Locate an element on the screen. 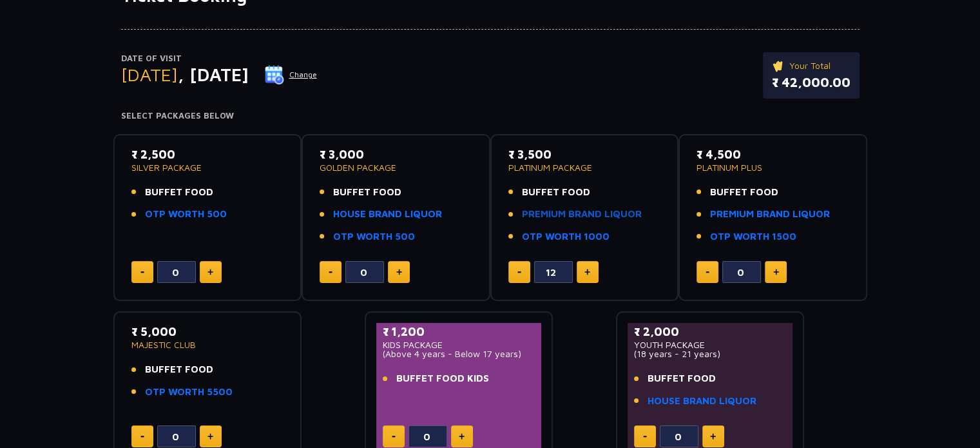 The width and height of the screenshot is (980, 448). p: ₹ 2,500 is located at coordinates (207, 154).